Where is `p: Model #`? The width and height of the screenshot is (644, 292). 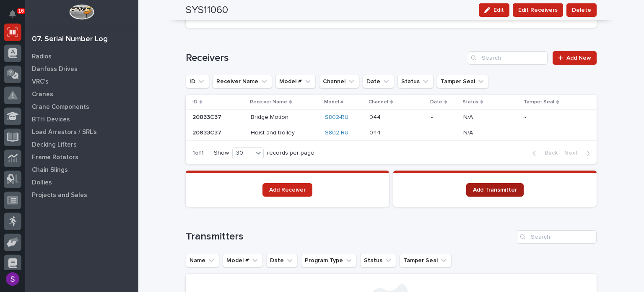
p: Model # is located at coordinates (333, 102).